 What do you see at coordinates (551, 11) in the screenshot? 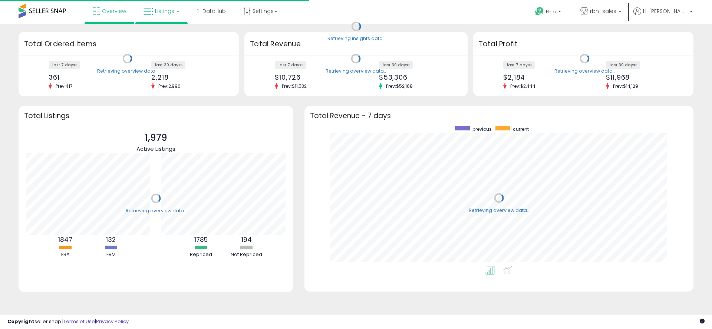
I see `span: Help` at bounding box center [551, 11].